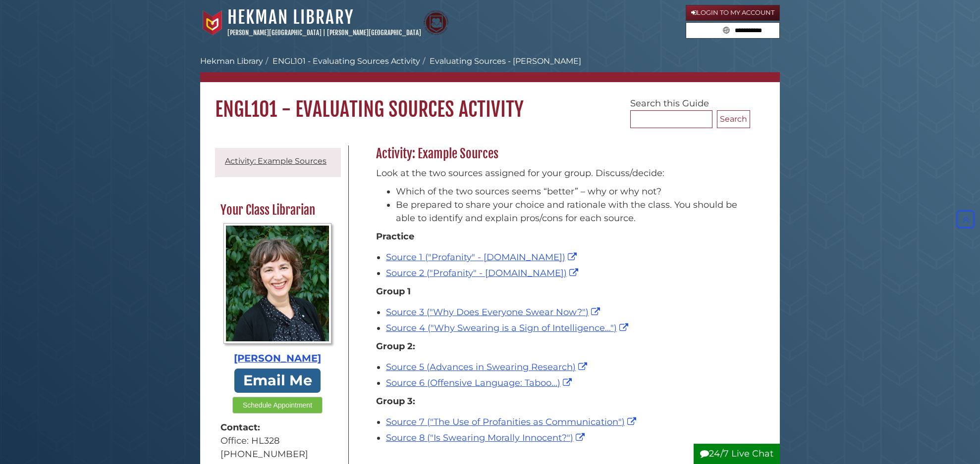 The width and height of the screenshot is (980, 464). I want to click on form: Search library guides, policies, and FAQs., so click(733, 30).